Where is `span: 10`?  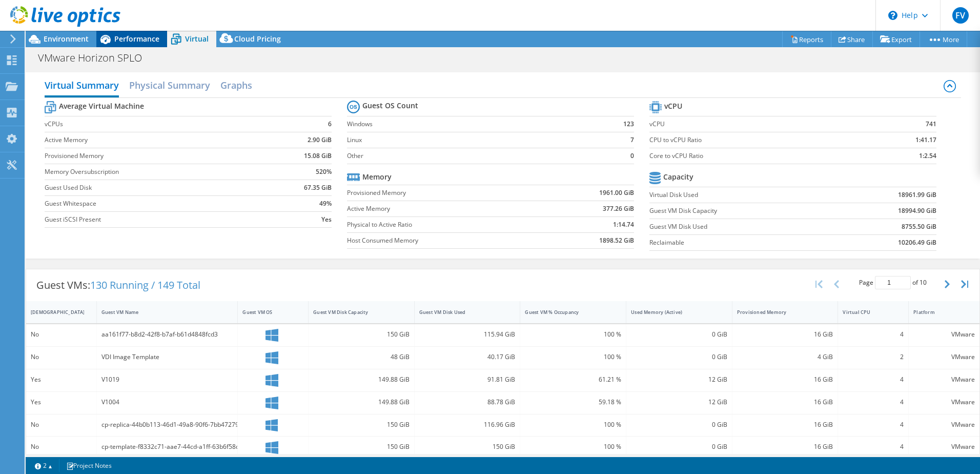 span: 10 is located at coordinates (923, 282).